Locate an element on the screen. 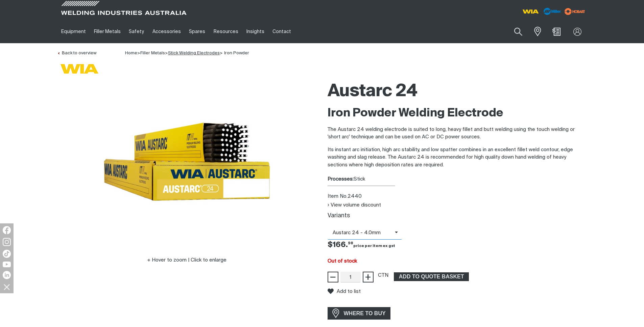 This screenshot has height=327, width=644. nav: Main is located at coordinates (256, 31).